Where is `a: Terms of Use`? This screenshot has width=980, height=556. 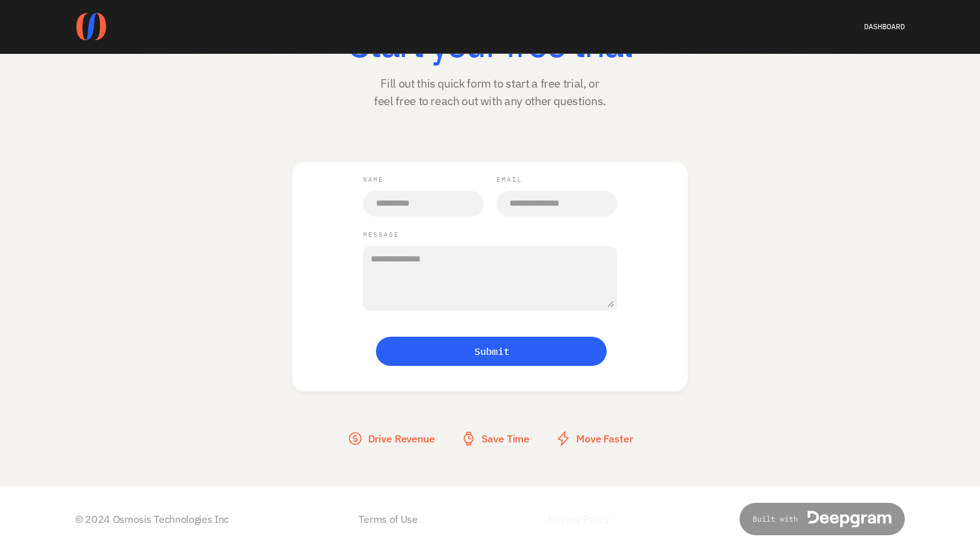 a: Terms of Use is located at coordinates (388, 519).